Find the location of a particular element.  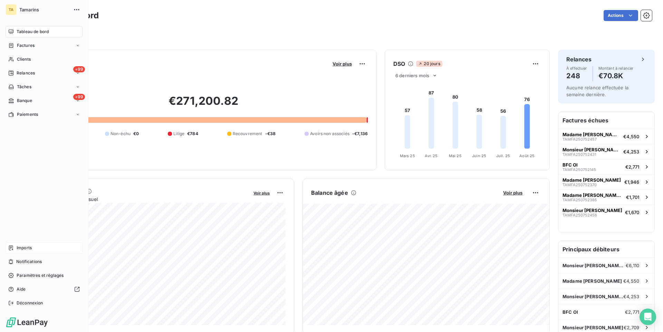

a: Factures is located at coordinates (44, 46).